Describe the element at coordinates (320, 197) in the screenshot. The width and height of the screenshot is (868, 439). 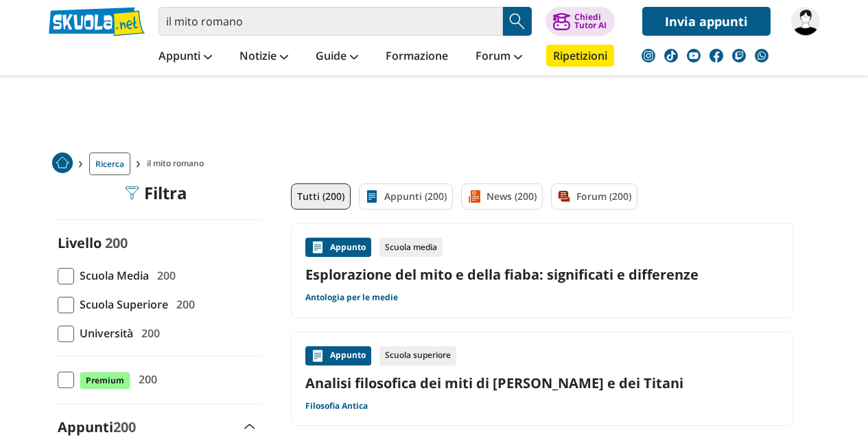
I see `a: Tutti (200)` at that location.